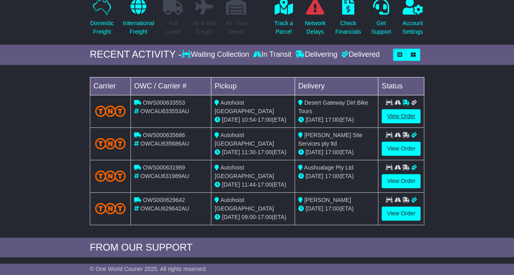 This screenshot has height=275, width=514. What do you see at coordinates (401, 86) in the screenshot?
I see `td: Status` at bounding box center [401, 86].